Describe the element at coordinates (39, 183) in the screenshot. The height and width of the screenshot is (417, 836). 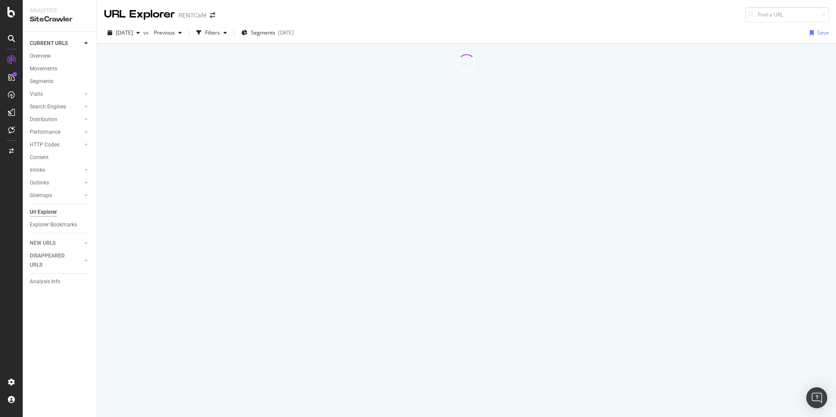
I see `div: Outlinks` at that location.